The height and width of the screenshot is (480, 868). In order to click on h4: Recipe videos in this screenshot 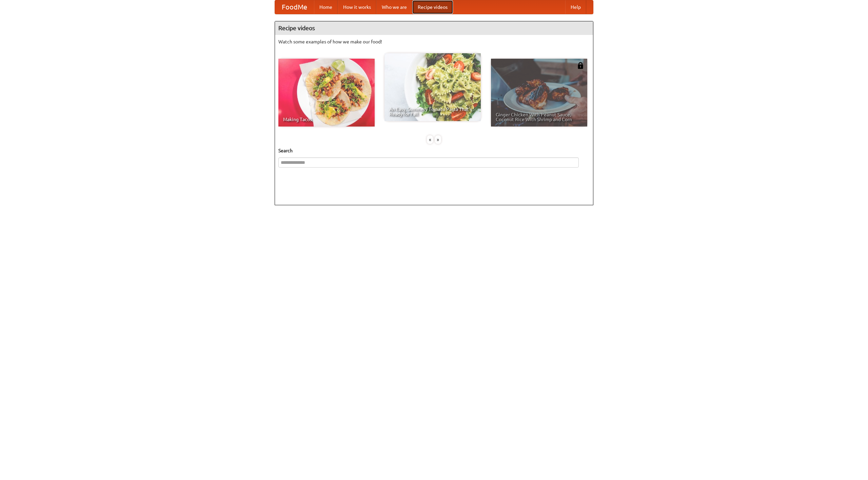, I will do `click(434, 28)`.